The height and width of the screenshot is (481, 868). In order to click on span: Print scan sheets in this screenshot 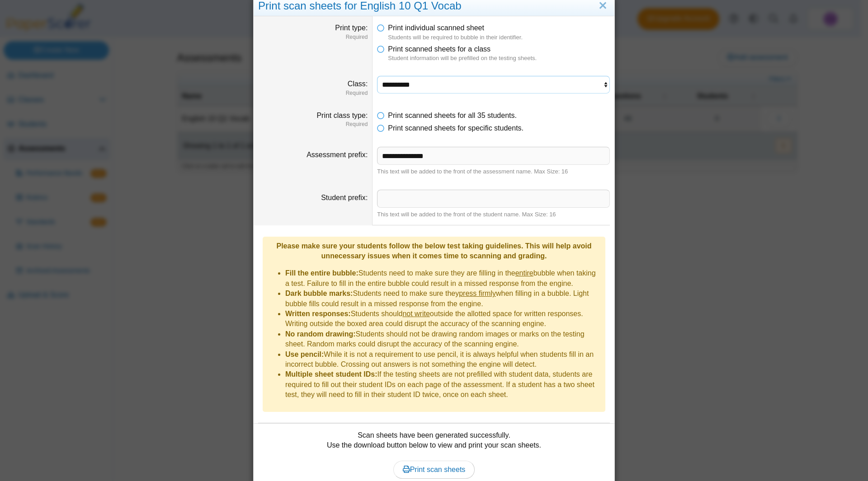, I will do `click(434, 470)`.